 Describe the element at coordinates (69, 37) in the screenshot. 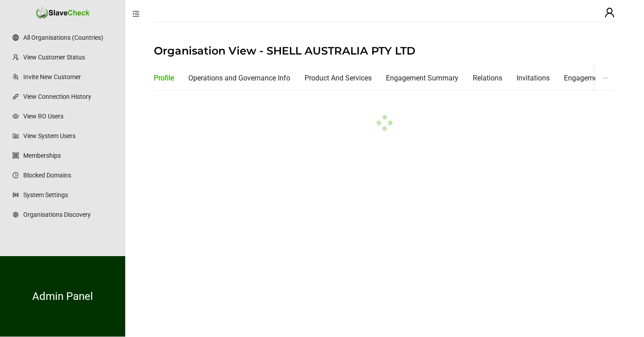

I see `a: All Organisations (Countries)` at that location.